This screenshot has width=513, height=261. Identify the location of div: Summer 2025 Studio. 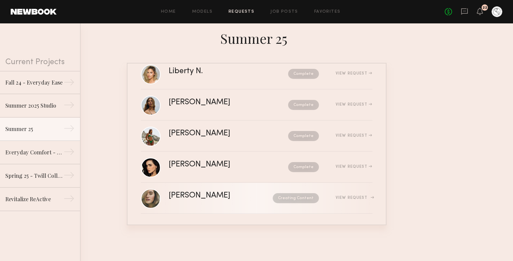
(34, 106).